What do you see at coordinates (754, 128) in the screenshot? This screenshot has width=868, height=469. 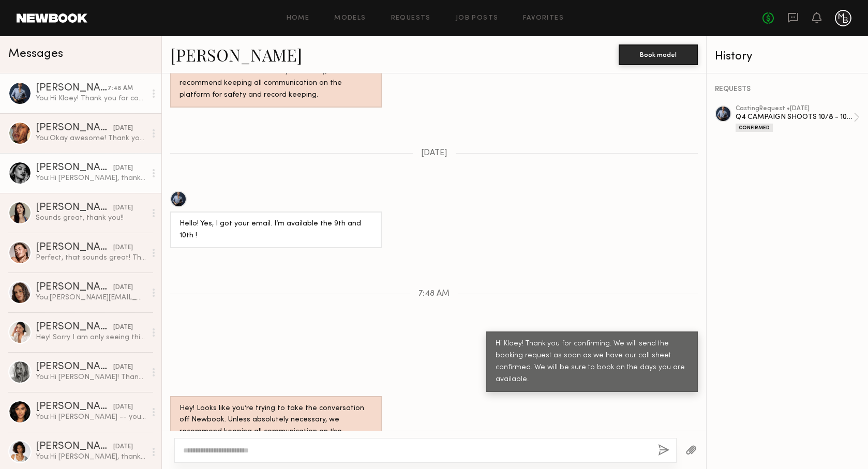 I see `div: Confirmed` at bounding box center [754, 128].